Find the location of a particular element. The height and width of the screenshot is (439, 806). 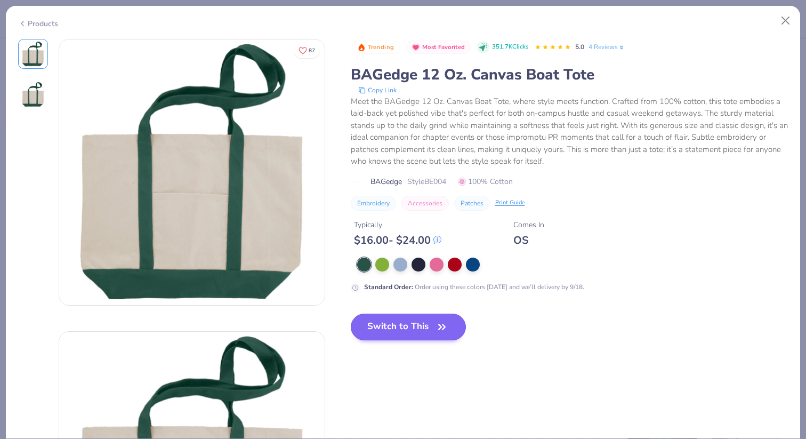

span: 87 is located at coordinates (312, 51).